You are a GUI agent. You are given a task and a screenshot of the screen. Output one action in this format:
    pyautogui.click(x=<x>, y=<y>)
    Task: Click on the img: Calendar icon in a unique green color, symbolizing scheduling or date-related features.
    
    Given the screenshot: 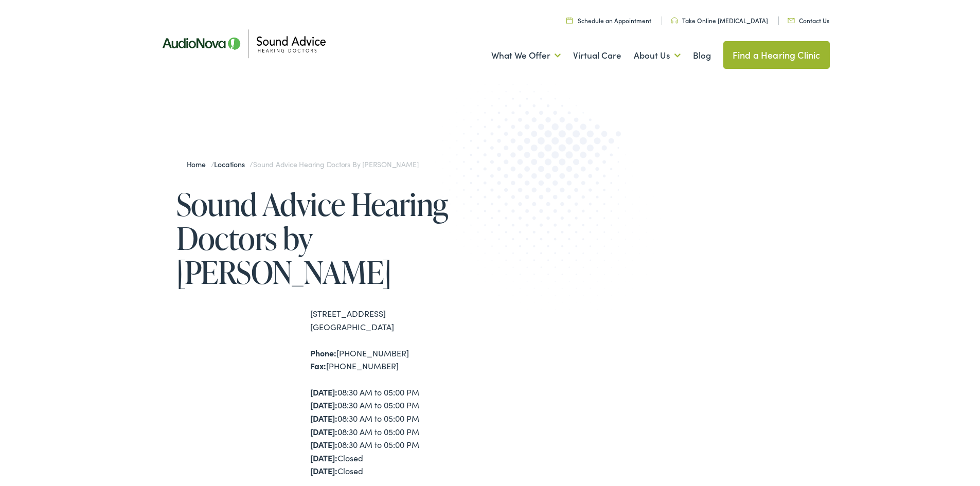 What is the action you would take?
    pyautogui.click(x=569, y=20)
    